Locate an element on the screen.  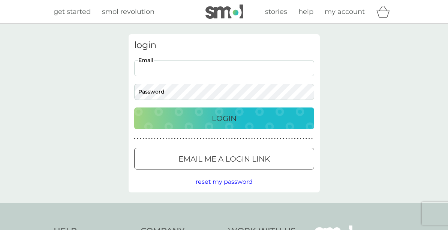
button: reset my password is located at coordinates (224, 182).